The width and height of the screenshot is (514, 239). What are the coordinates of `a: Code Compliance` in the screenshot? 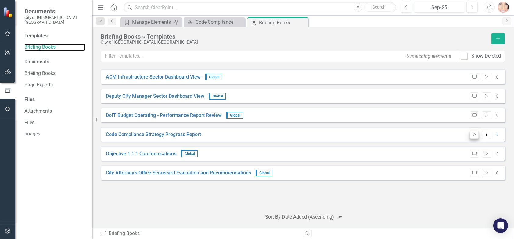 It's located at (214, 22).